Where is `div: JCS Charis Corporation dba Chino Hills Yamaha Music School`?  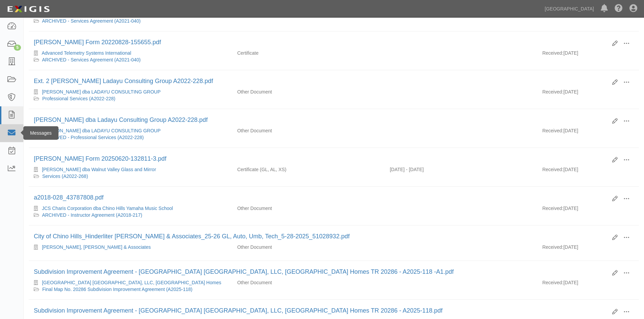 div: JCS Charis Corporation dba Chino Hills Yamaha Music School is located at coordinates (130, 208).